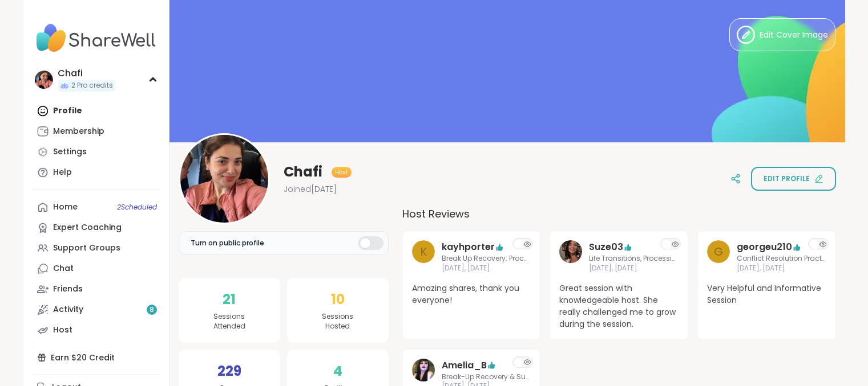 The width and height of the screenshot is (868, 386). I want to click on a: kayhporter, so click(468, 247).